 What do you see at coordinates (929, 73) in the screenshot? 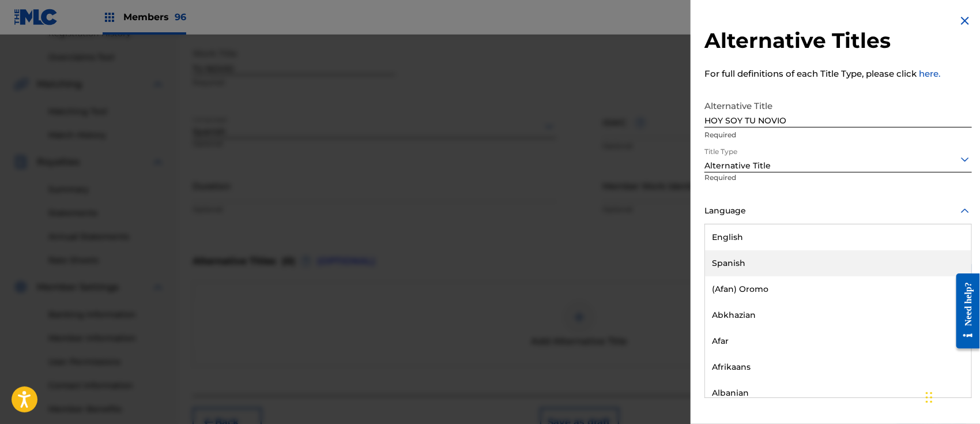
I see `a: here.` at bounding box center [929, 73].